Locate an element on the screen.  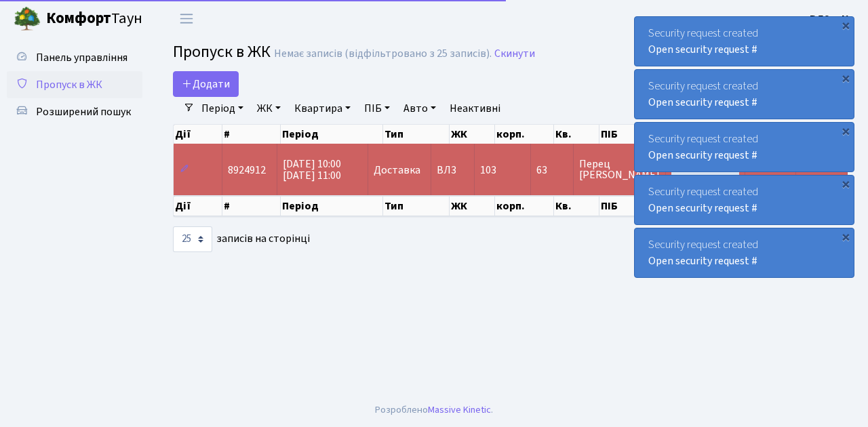
span: ВЛ3 is located at coordinates (452, 170).